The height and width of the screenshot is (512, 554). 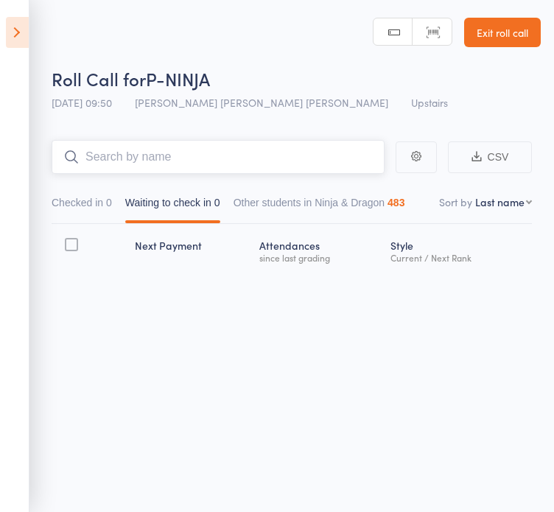 I want to click on button: Checked in0, so click(x=82, y=206).